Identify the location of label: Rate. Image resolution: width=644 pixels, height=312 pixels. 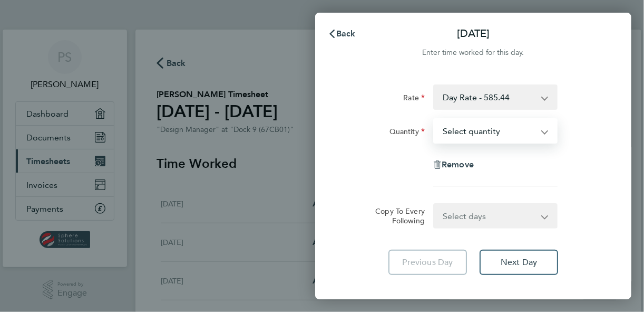
(414, 99).